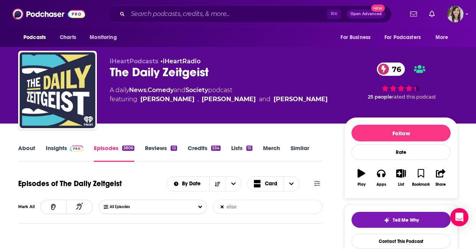 The height and width of the screenshot is (249, 476). What do you see at coordinates (114, 153) in the screenshot?
I see `a: Episodes3806` at bounding box center [114, 153].